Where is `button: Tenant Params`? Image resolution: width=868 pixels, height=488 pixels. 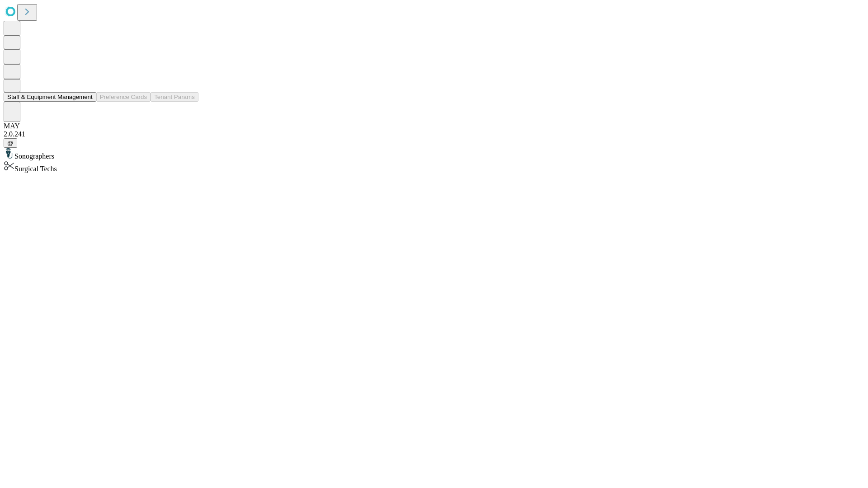 button: Tenant Params is located at coordinates (175, 97).